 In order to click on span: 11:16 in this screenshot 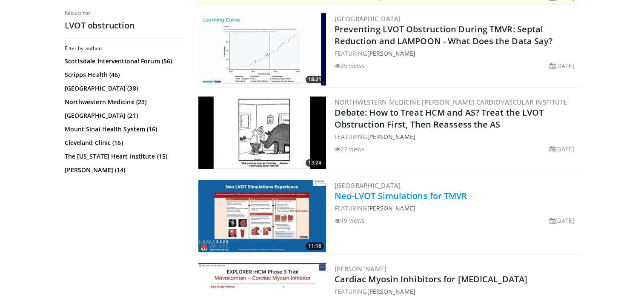, I will do `click(315, 246)`.